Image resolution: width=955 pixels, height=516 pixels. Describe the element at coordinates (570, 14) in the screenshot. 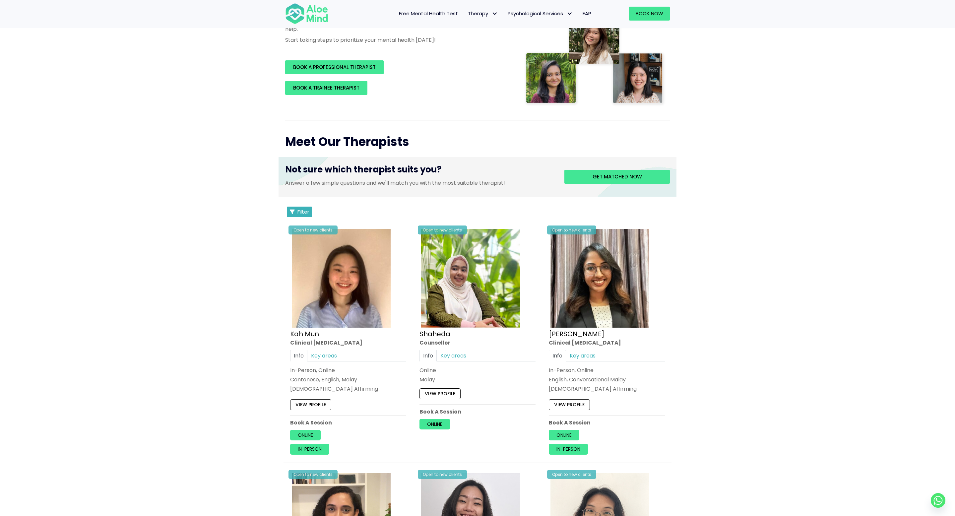

I see `span: Psychological Services: submenu` at that location.